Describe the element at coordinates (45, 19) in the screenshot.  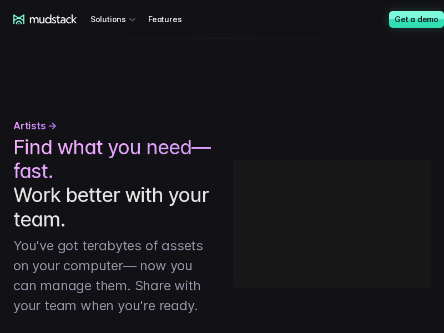
I see `a: mudstack logo` at that location.